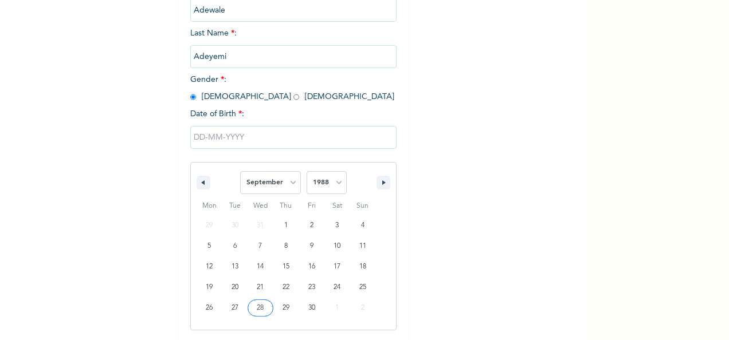  I want to click on span: 26, so click(209, 308).